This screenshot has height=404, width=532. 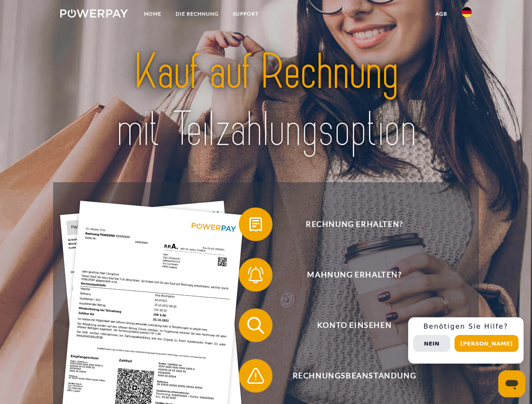 What do you see at coordinates (256, 225) in the screenshot?
I see `img: qb_bill.svg` at bounding box center [256, 225].